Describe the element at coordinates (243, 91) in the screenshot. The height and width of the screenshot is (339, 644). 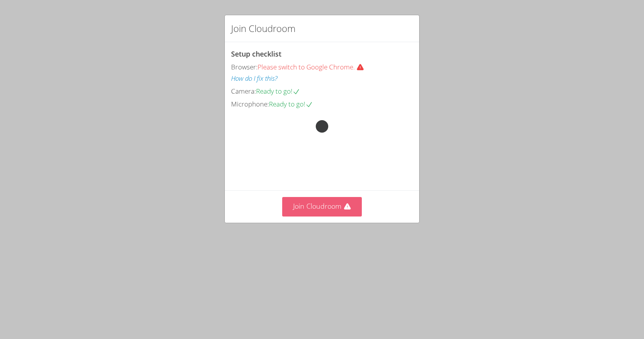
I see `span: Camera:` at that location.